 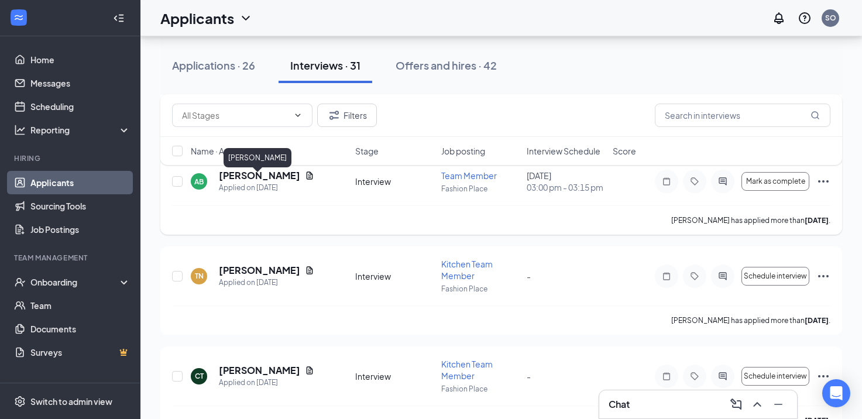 What do you see at coordinates (757, 404) in the screenshot?
I see `button: ChevronUp` at bounding box center [757, 404].